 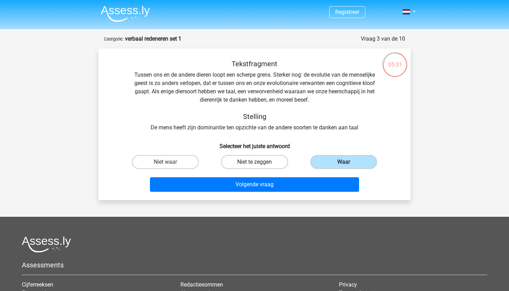 What do you see at coordinates (395, 60) in the screenshot?
I see `div: 05:31` at bounding box center [395, 60].